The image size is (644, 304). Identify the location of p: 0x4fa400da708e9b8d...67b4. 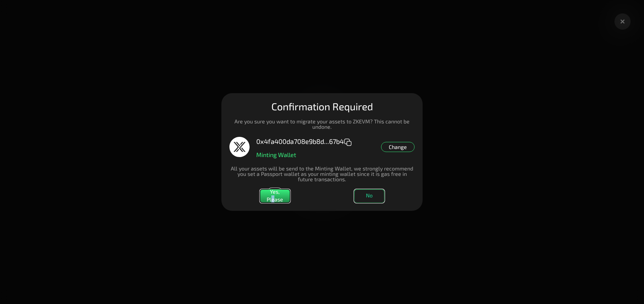
(304, 141).